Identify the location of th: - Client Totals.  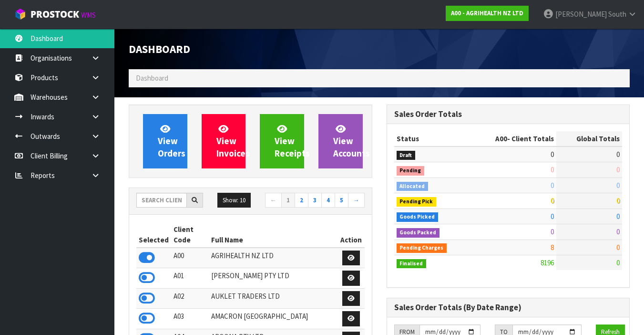
(513, 139).